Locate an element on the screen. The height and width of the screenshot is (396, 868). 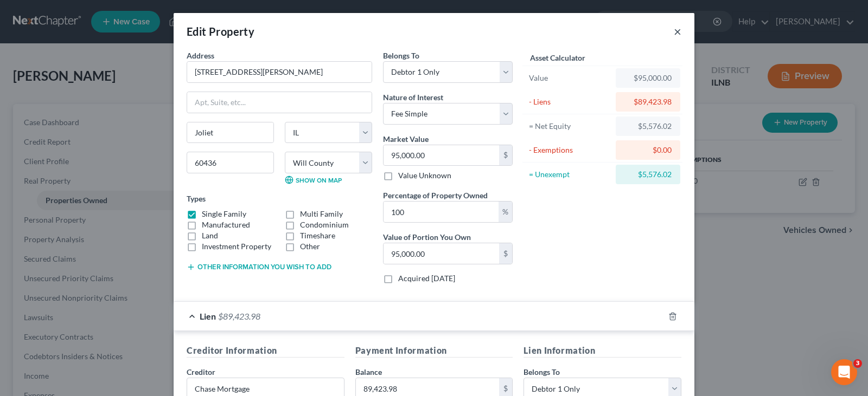
label: Balance is located at coordinates (368, 372).